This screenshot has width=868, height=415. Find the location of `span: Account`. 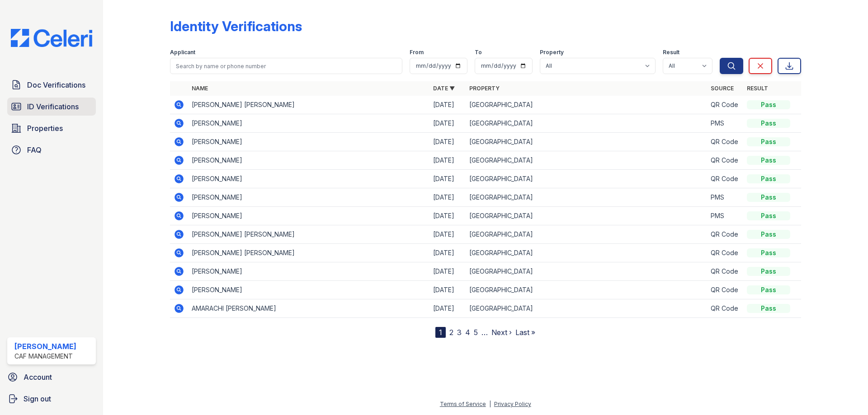

span: Account is located at coordinates (37, 377).